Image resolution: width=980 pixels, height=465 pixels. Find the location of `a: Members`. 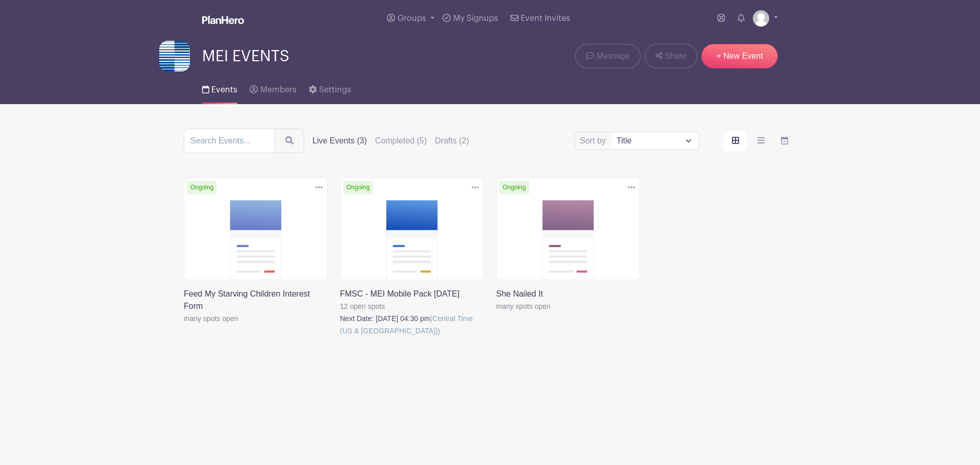

a: Members is located at coordinates (272, 88).